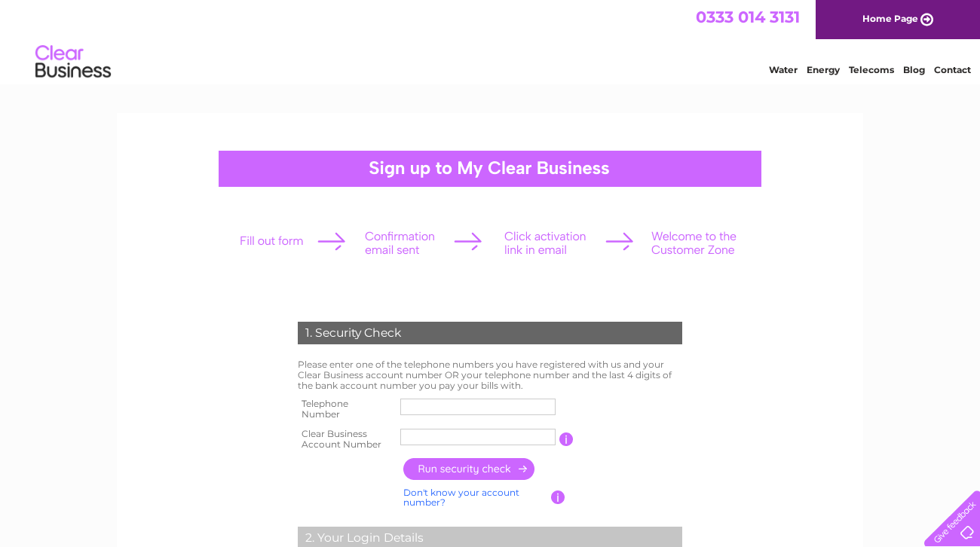 The height and width of the screenshot is (547, 980). I want to click on span: 0333 014 3131, so click(748, 16).